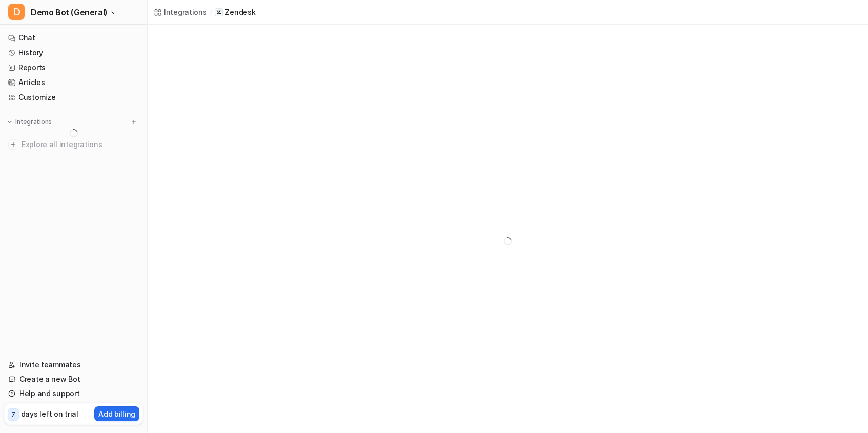  What do you see at coordinates (73, 394) in the screenshot?
I see `a: Help and support` at bounding box center [73, 394].